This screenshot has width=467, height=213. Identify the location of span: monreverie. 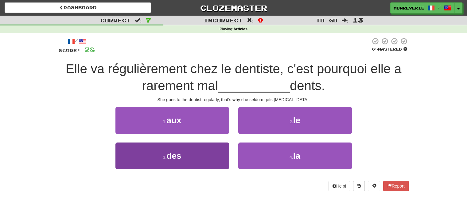
(409, 8).